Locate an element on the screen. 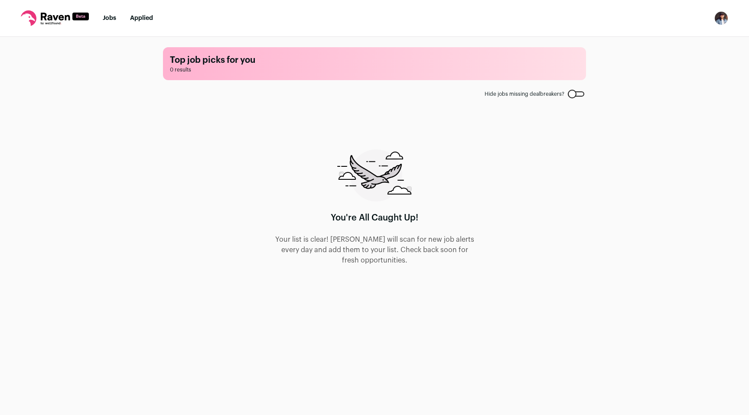 The width and height of the screenshot is (749, 415). span: Hide jobs missing dealbreakers? is located at coordinates (524, 94).